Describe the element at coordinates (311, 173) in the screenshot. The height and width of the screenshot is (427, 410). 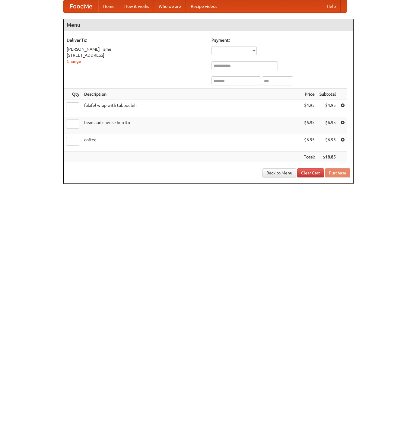
I see `a: Clear Cart` at that location.